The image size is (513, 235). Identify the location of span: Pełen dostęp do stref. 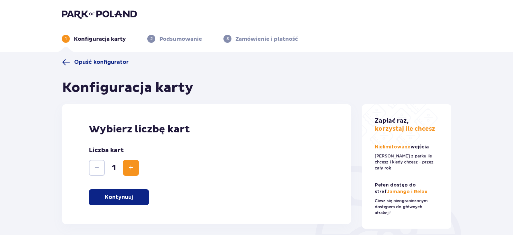
(395, 188).